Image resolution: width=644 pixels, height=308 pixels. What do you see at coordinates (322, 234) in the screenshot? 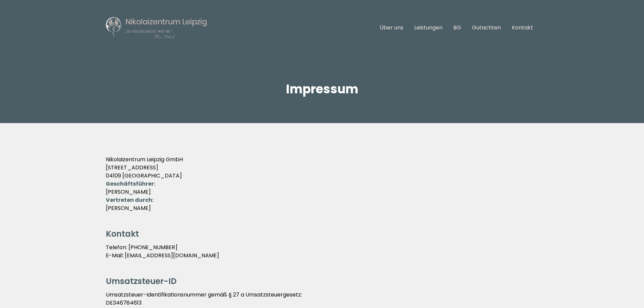
I see `h2: Kontakt` at bounding box center [322, 234].